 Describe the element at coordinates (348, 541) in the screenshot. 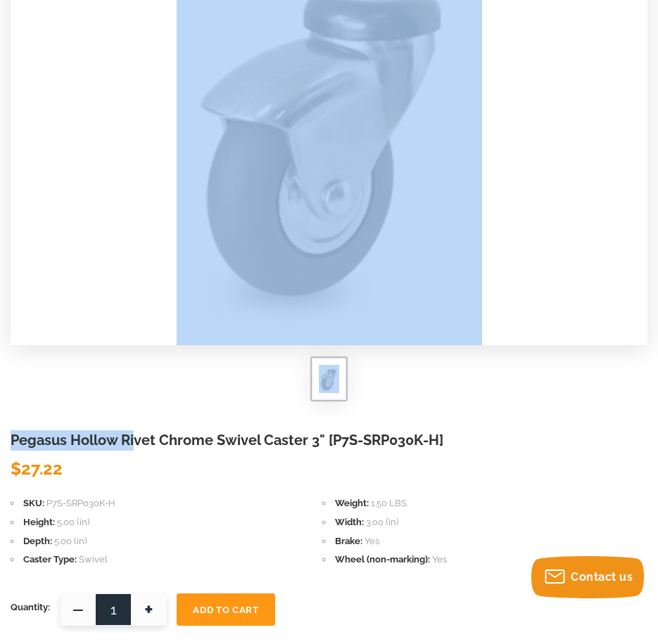

I see `span: Brake` at that location.